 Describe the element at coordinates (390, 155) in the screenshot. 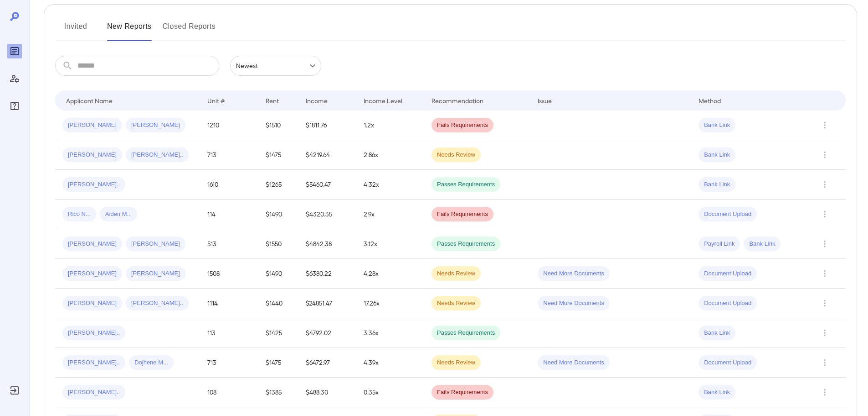

I see `td: 2.86x` at that location.